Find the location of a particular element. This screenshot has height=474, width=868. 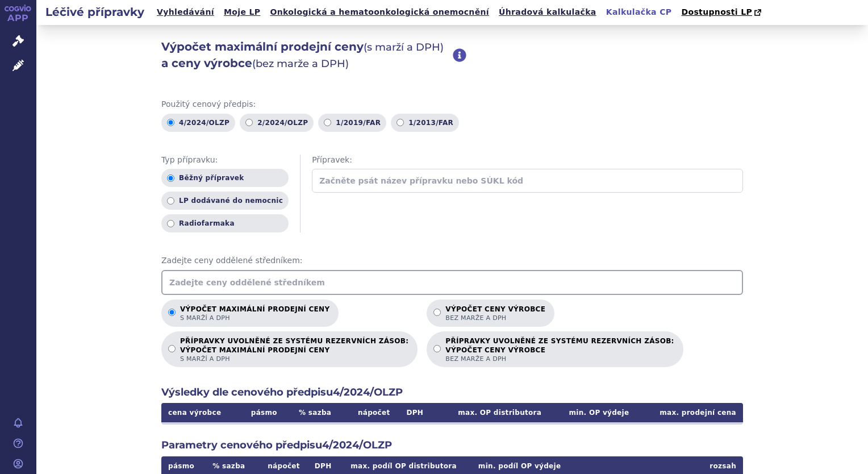

th: min. OP výdeje is located at coordinates (592, 413).